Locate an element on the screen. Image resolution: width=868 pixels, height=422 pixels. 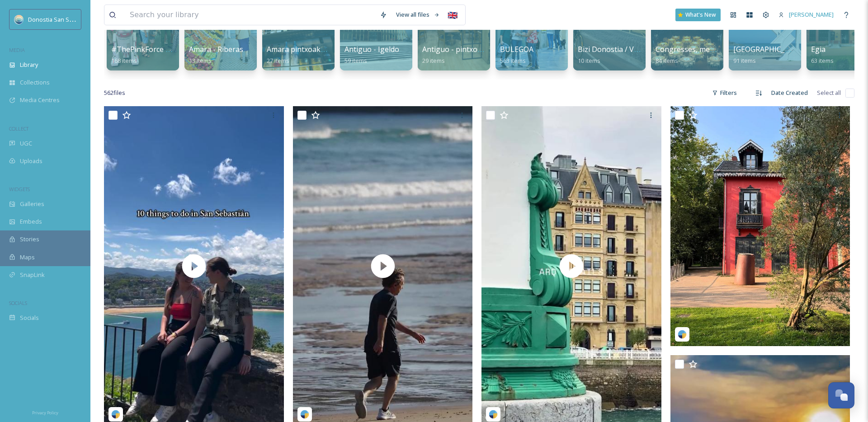
div: What's New is located at coordinates (698, 15).